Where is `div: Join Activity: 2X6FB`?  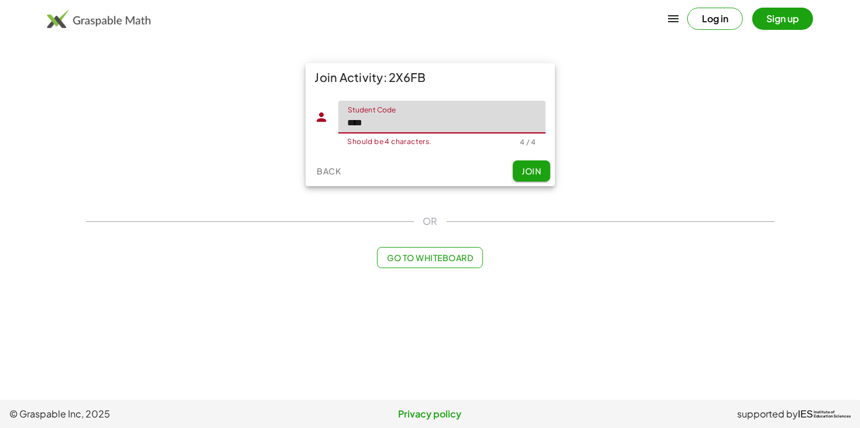
div: Join Activity: 2X6FB is located at coordinates (430, 77).